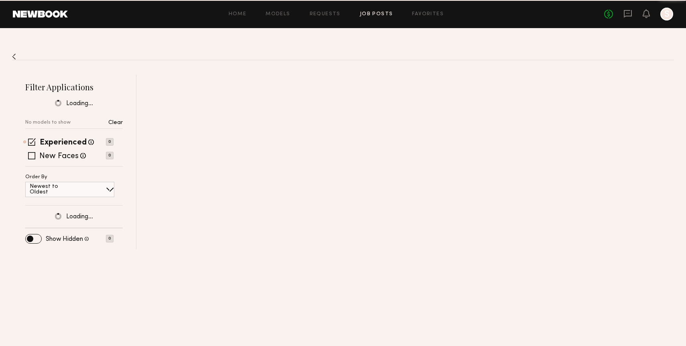 The image size is (686, 346). Describe the element at coordinates (667, 14) in the screenshot. I see `a: S` at that location.